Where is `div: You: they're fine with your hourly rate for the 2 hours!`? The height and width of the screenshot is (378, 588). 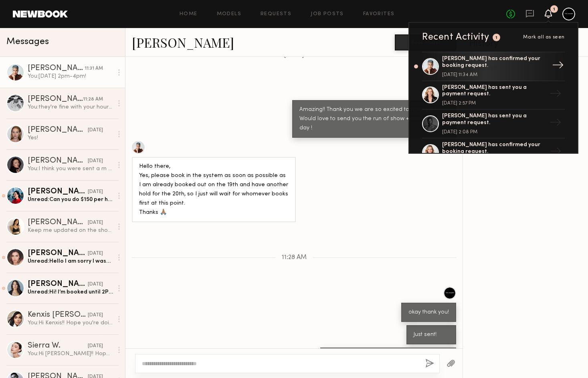
div: You: they're fine with your hourly rate for the 2 hours! is located at coordinates (71, 107).